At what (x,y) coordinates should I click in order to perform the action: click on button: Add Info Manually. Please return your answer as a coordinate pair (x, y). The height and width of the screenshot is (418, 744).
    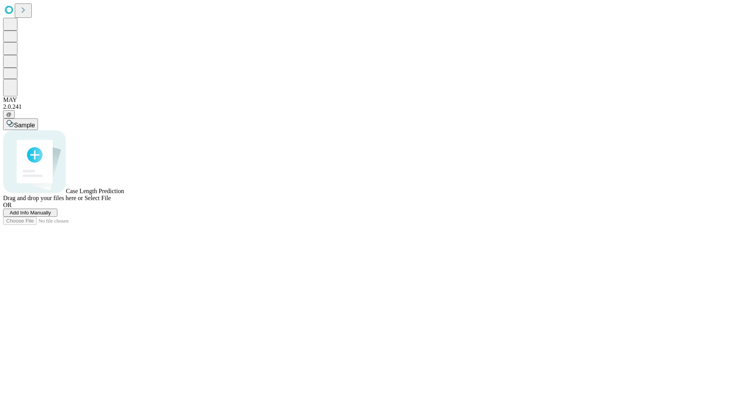
    Looking at the image, I should click on (30, 213).